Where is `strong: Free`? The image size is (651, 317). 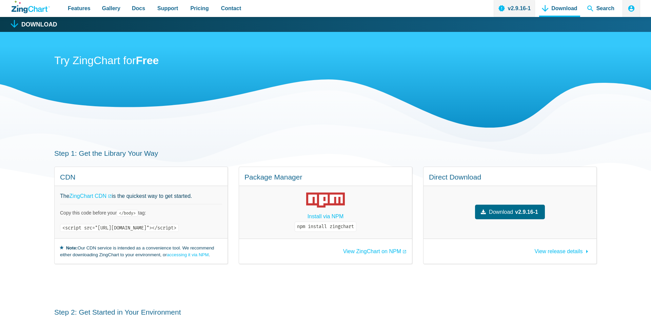 strong: Free is located at coordinates (147, 60).